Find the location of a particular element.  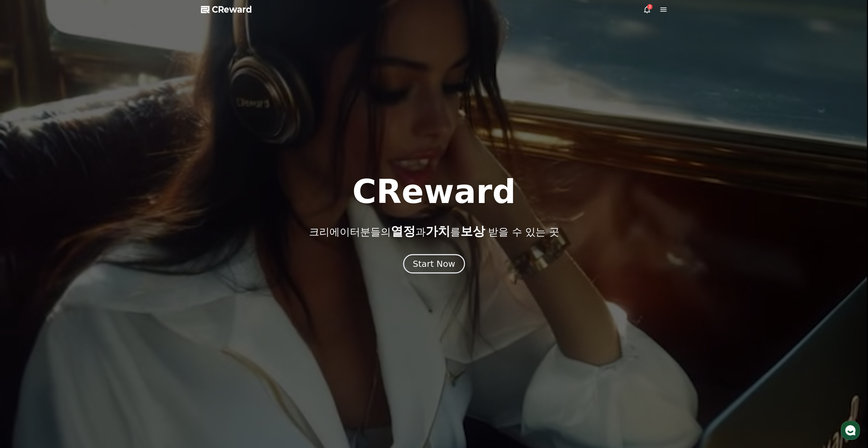

span: 가치 is located at coordinates (437, 231).